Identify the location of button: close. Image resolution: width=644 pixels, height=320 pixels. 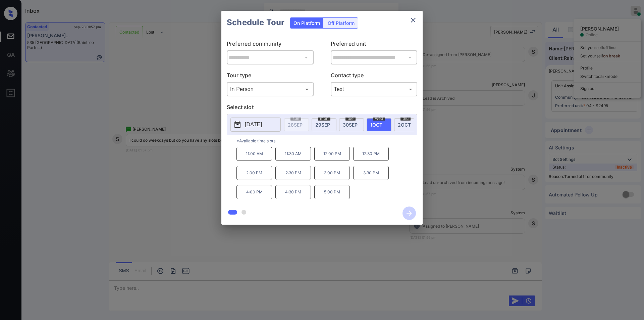
(413, 20).